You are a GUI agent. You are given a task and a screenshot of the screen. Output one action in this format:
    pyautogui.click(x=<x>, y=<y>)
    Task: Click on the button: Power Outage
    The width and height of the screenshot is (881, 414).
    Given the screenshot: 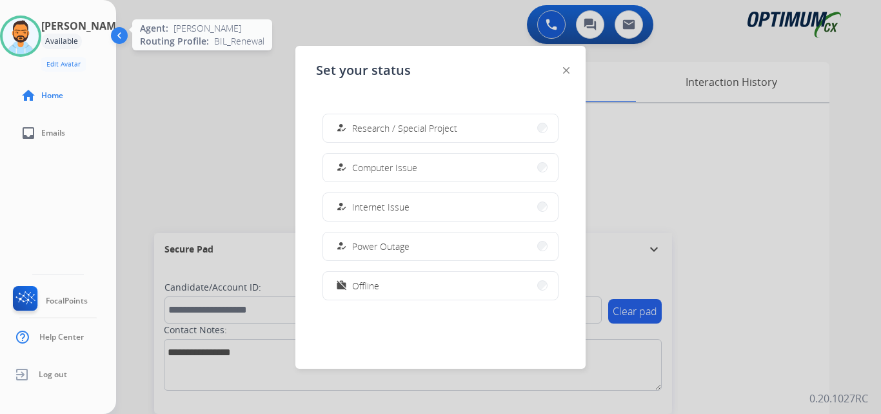 What is the action you would take?
    pyautogui.click(x=441, y=246)
    